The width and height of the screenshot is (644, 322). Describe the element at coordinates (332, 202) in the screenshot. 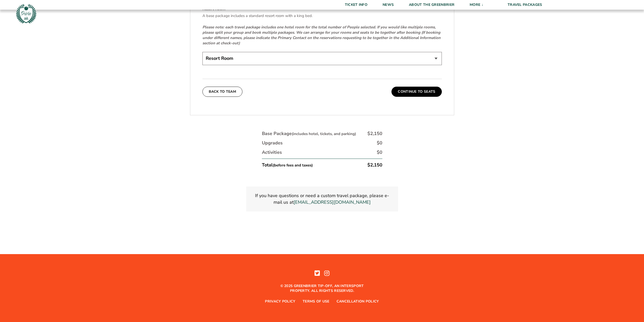

I see `a: Link greenbriertipoff@intersport.global` at that location.